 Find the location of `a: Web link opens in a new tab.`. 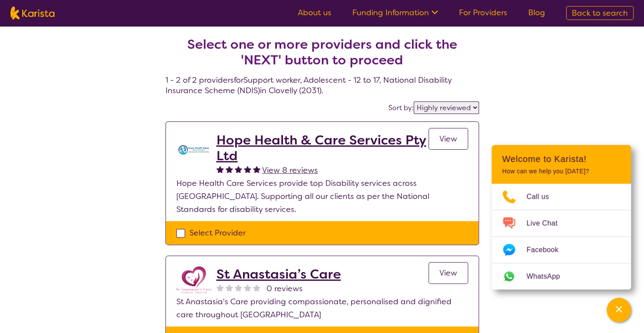

a: Web link opens in a new tab. is located at coordinates (561, 276).